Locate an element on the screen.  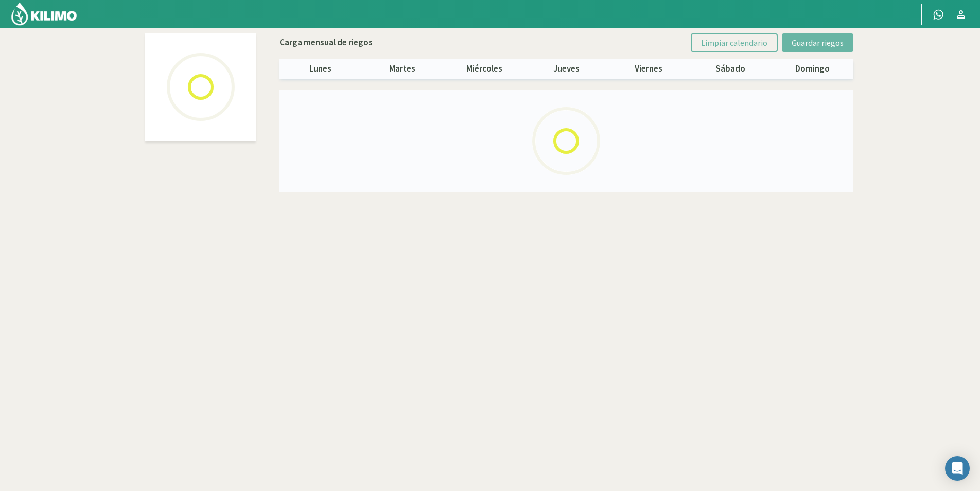
div: Open Intercom Messenger is located at coordinates (957, 468).